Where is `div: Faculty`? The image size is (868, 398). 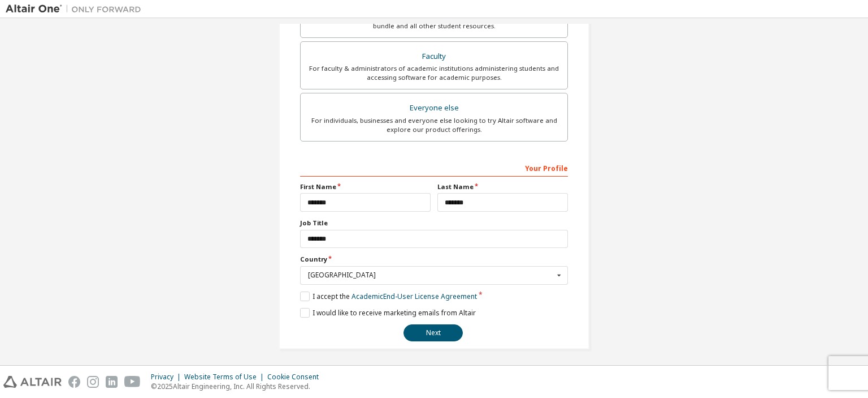 div: Faculty is located at coordinates (434, 57).